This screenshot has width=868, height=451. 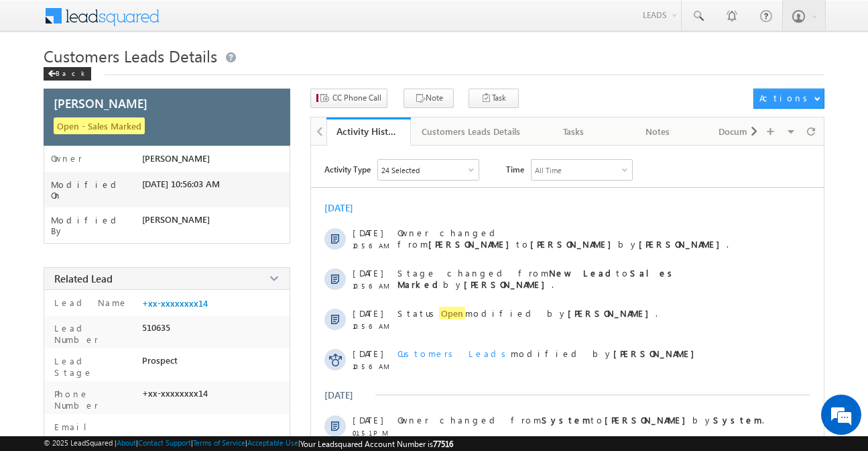 I want to click on label: Lead Number, so click(x=94, y=333).